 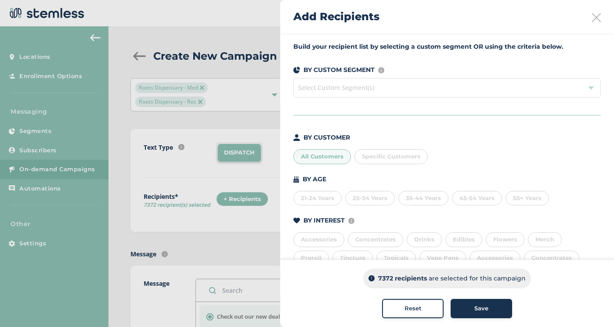 What do you see at coordinates (339, 70) in the screenshot?
I see `p: BY CUSTOM SEGMENT` at bounding box center [339, 70].